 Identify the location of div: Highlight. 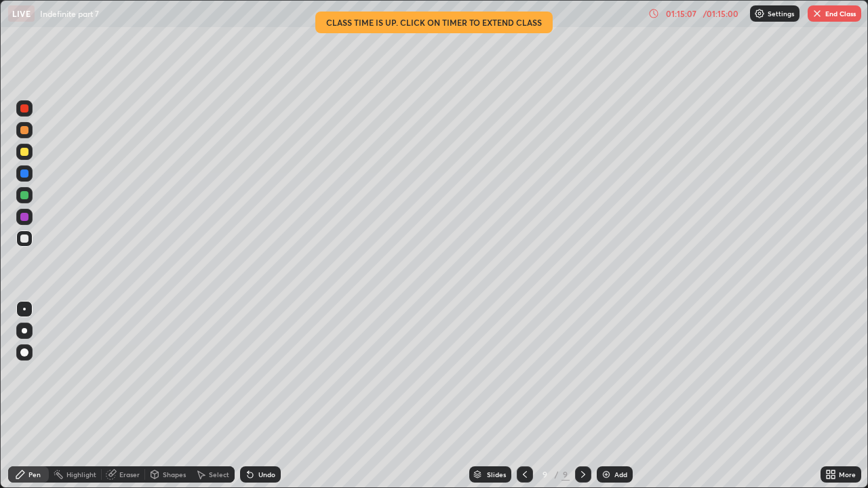
(81, 474).